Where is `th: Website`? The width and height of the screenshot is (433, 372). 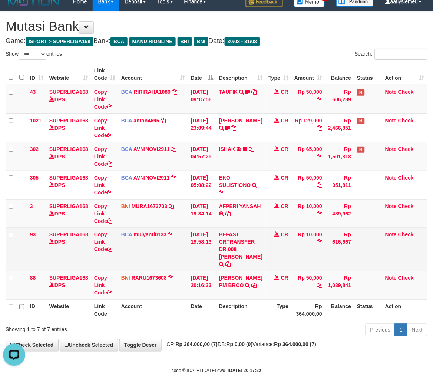 th: Website is located at coordinates (69, 310).